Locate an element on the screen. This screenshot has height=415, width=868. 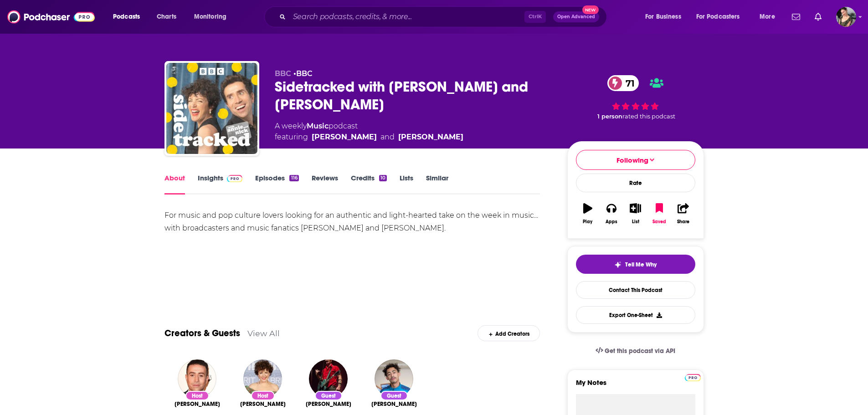
button: Apps is located at coordinates (611, 214).